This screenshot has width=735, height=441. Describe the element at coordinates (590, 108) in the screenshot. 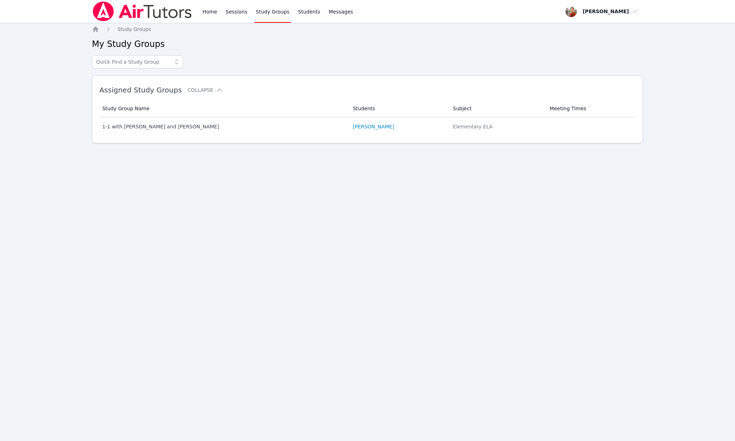

I see `th: Meeting Times` at that location.